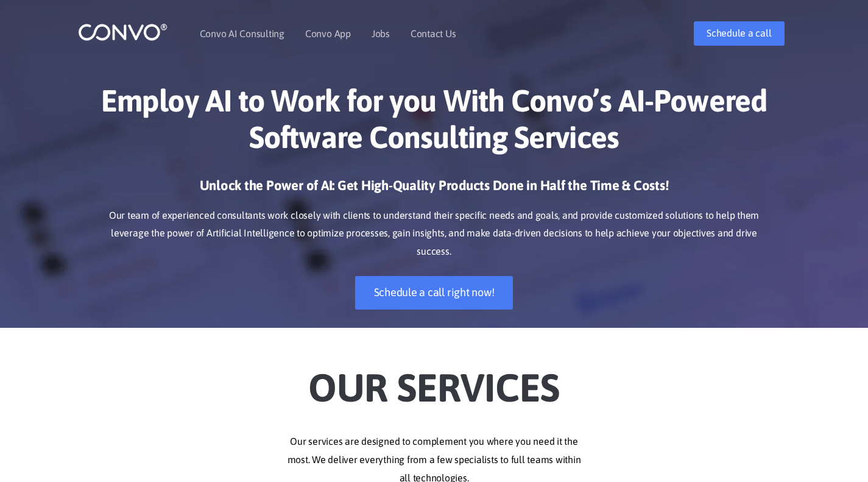  Describe the element at coordinates (434, 34) in the screenshot. I see `a: Contact Us` at that location.